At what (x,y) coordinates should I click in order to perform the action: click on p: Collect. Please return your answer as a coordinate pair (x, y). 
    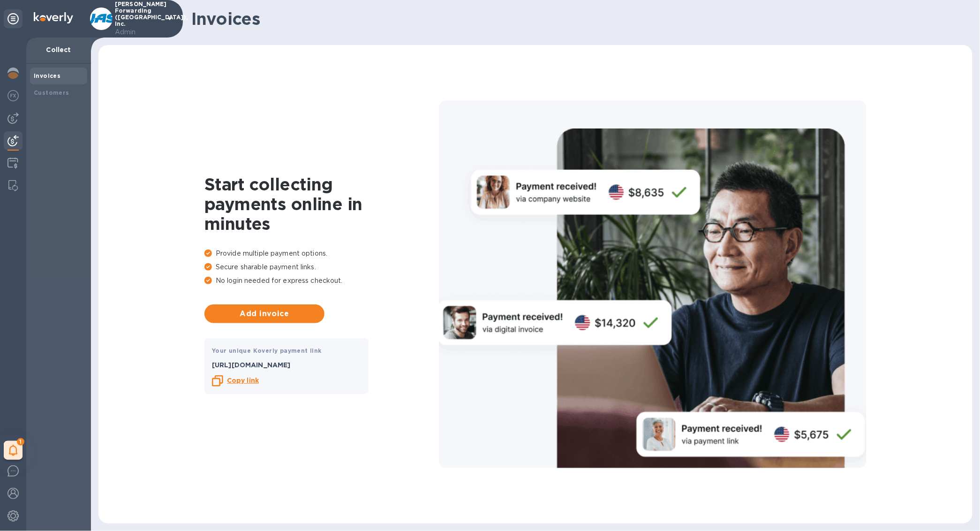
    Looking at the image, I should click on (58, 50).